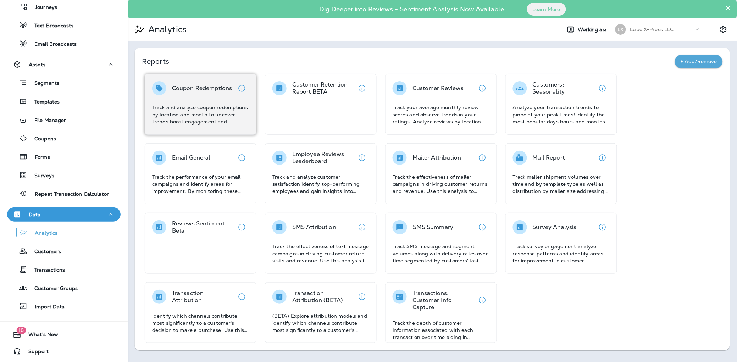 Image resolution: width=737 pixels, height=362 pixels. What do you see at coordinates (323, 297) in the screenshot?
I see `p: Transaction Attribution (BETA)` at bounding box center [323, 297].